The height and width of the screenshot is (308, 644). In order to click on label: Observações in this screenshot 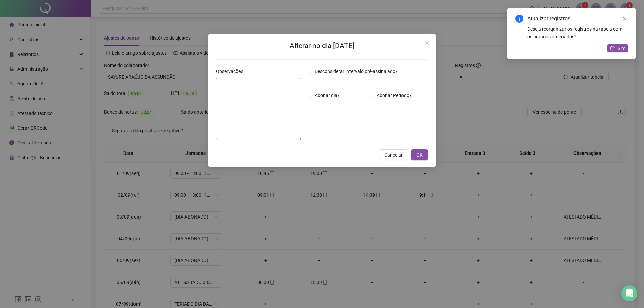, I will do `click(232, 72)`.